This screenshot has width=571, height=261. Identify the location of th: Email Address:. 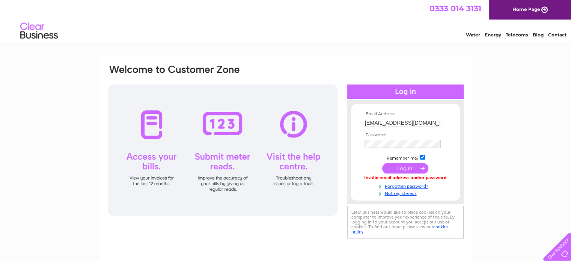
(406, 114).